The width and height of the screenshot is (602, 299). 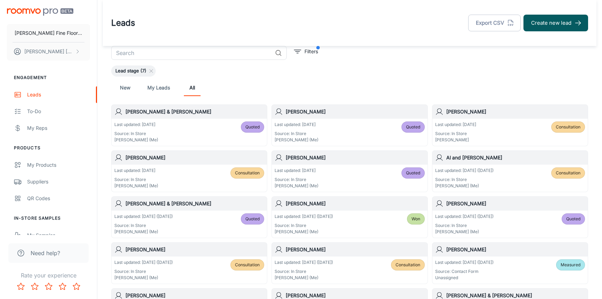 I want to click on span: Won, so click(x=416, y=219).